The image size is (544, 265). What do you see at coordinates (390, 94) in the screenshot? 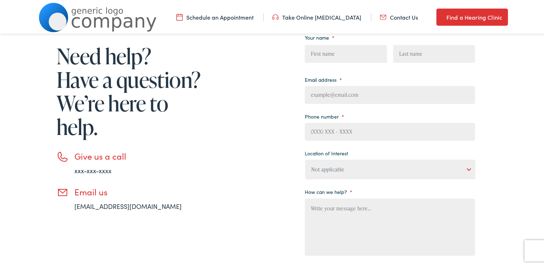
I see `input: example@email.com` at bounding box center [390, 94].